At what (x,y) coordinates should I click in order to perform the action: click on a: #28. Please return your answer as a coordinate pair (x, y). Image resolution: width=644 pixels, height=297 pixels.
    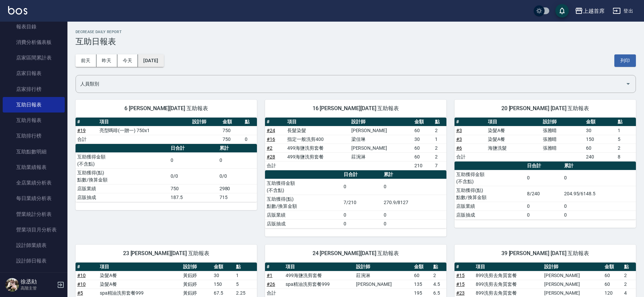
    Looking at the image, I should click on (271, 157).